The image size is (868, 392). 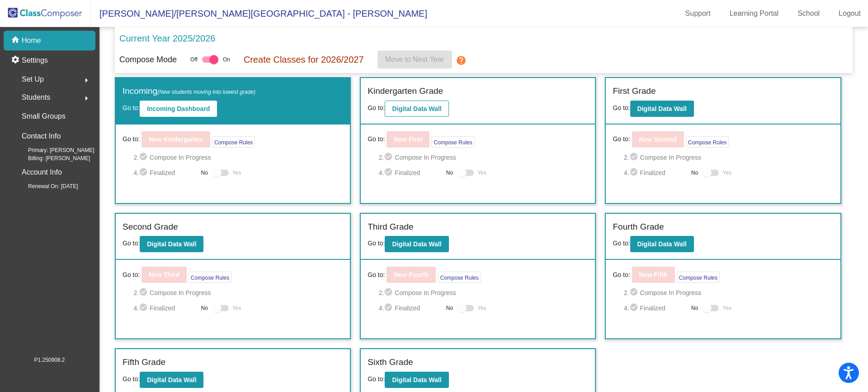 I want to click on b: New Fifth, so click(x=653, y=275).